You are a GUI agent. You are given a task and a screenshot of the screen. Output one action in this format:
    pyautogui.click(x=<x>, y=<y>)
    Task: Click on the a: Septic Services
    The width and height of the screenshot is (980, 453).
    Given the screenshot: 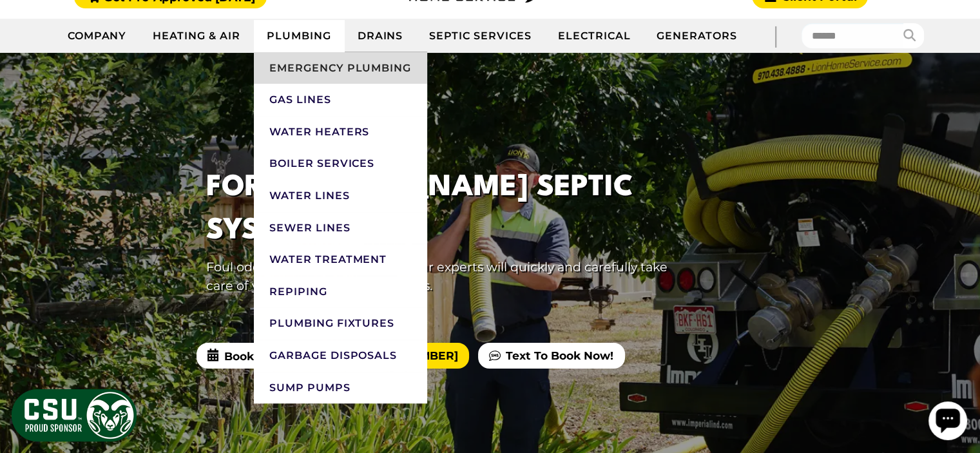 What is the action you would take?
    pyautogui.click(x=480, y=36)
    